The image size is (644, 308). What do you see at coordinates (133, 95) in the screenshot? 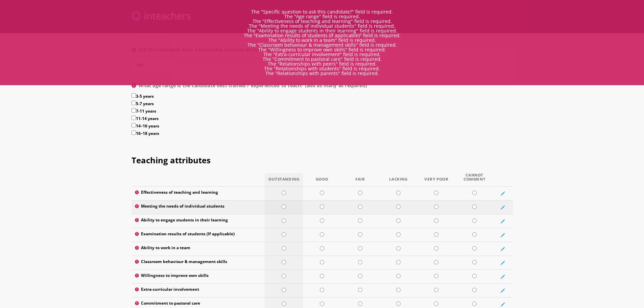
I see `input: 3-5 years` at bounding box center [133, 95].